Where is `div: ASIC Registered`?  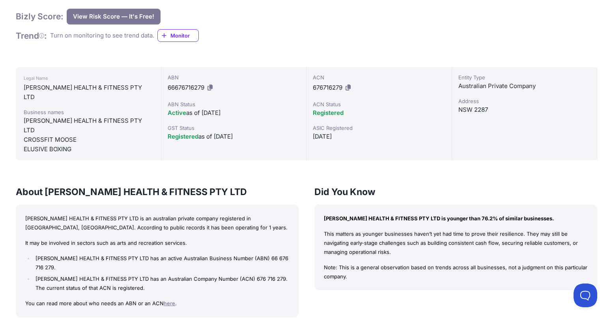 div: ASIC Registered is located at coordinates (379, 128).